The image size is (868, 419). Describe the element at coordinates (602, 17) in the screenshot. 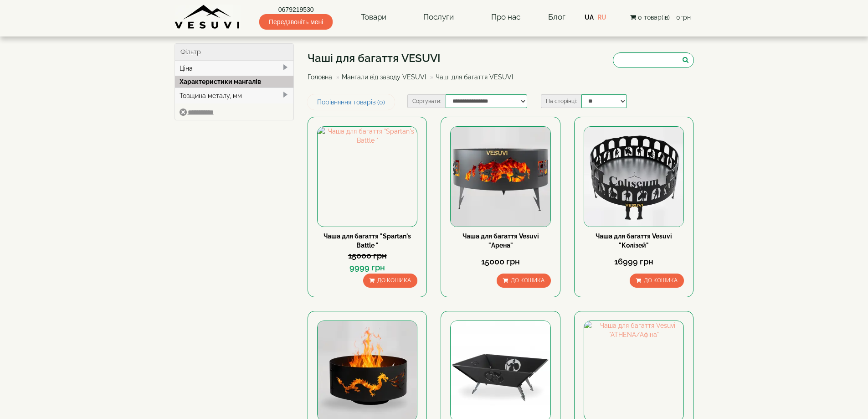

I see `a: RU` at that location.